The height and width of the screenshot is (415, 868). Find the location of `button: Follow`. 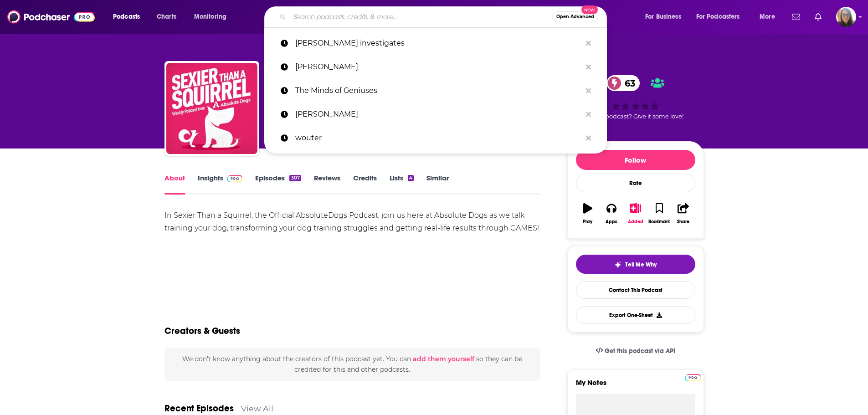

button: Follow is located at coordinates (635, 160).